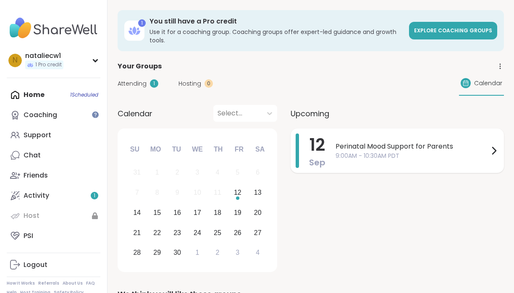  I want to click on div: Choose Thursday, September 18th, 2025, so click(218, 213).